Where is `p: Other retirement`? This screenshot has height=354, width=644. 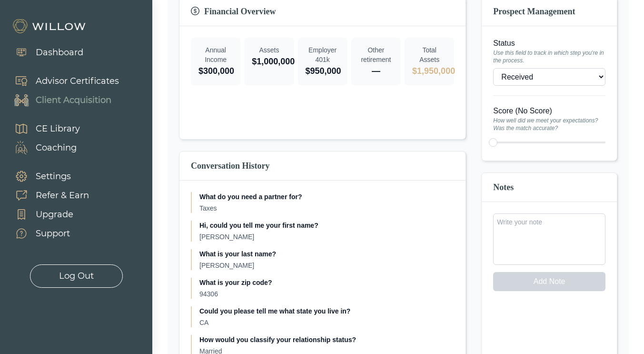 p: Other retirement is located at coordinates (376, 55).